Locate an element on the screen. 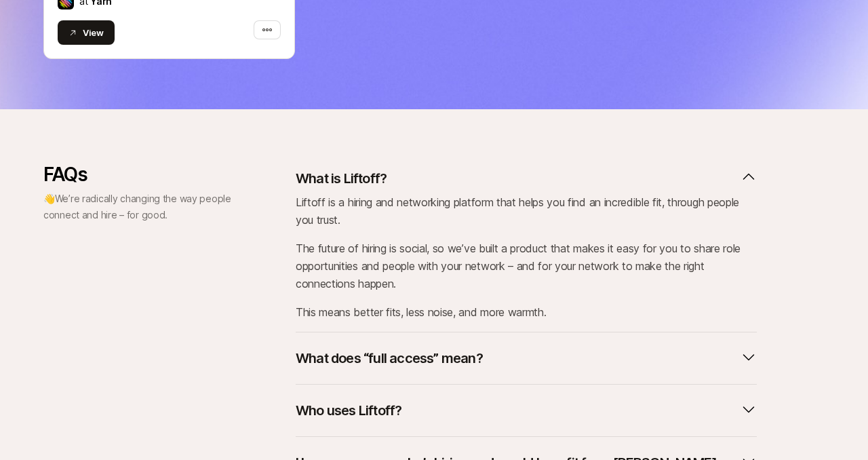 This screenshot has height=460, width=868. p: What is Liftoff? is located at coordinates (341, 179).